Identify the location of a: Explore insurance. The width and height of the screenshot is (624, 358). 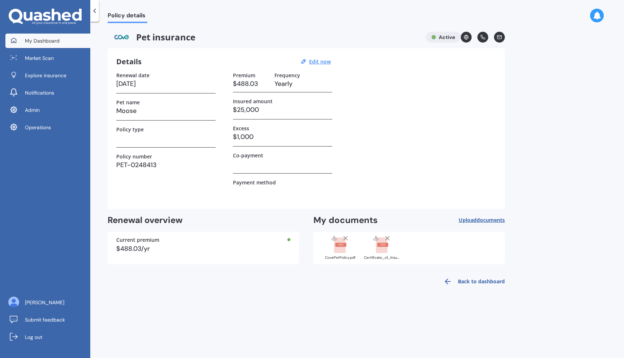
(48, 75).